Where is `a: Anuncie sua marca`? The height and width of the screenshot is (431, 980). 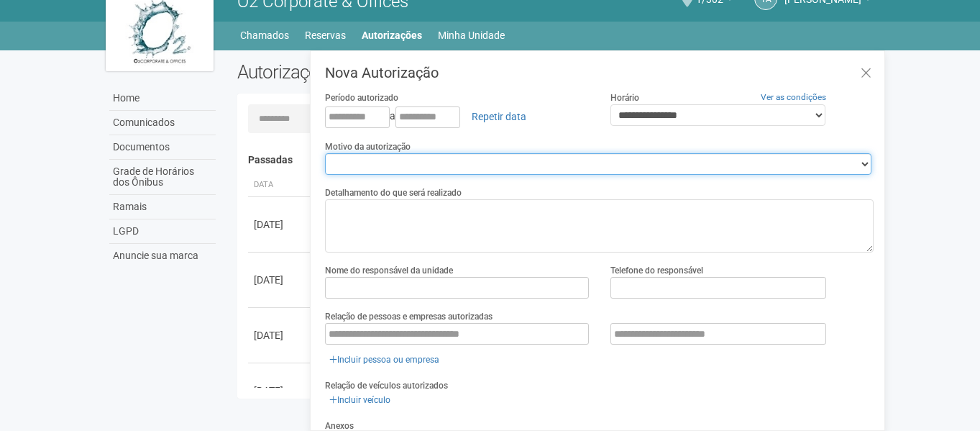
a: Anuncie sua marca is located at coordinates (163, 255).